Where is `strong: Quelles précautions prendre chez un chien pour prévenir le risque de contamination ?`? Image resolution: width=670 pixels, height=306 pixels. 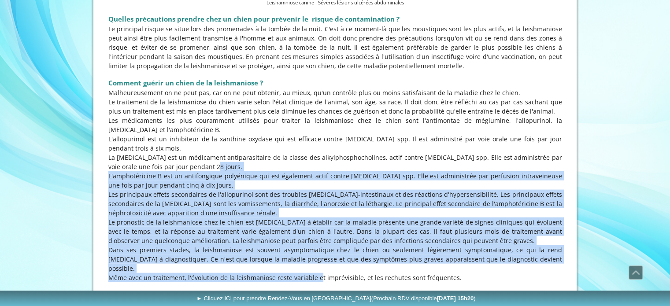 strong: Quelles précautions prendre chez un chien pour prévenir le risque de contamination ? is located at coordinates (254, 19).